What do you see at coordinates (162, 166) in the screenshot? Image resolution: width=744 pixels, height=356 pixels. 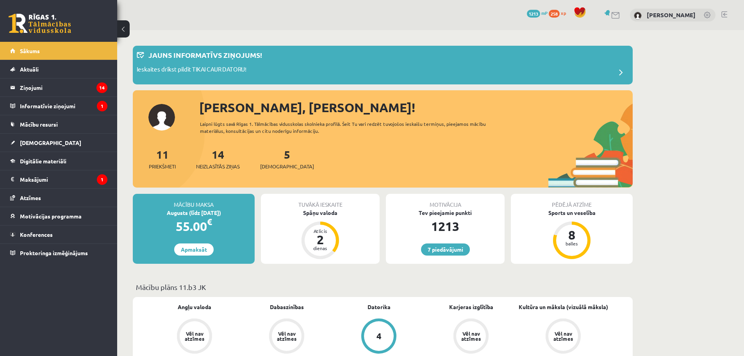 I see `span: Priekšmeti` at bounding box center [162, 166].